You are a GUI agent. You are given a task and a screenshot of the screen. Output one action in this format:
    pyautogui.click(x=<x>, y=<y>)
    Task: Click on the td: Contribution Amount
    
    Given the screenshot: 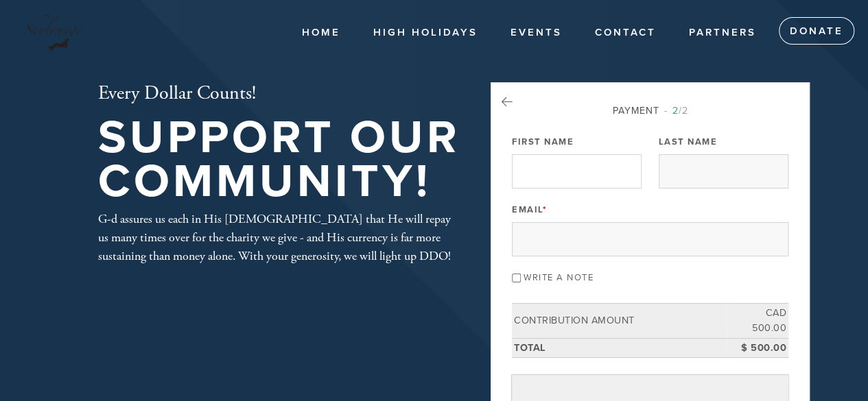 What is the action you would take?
    pyautogui.click(x=619, y=321)
    